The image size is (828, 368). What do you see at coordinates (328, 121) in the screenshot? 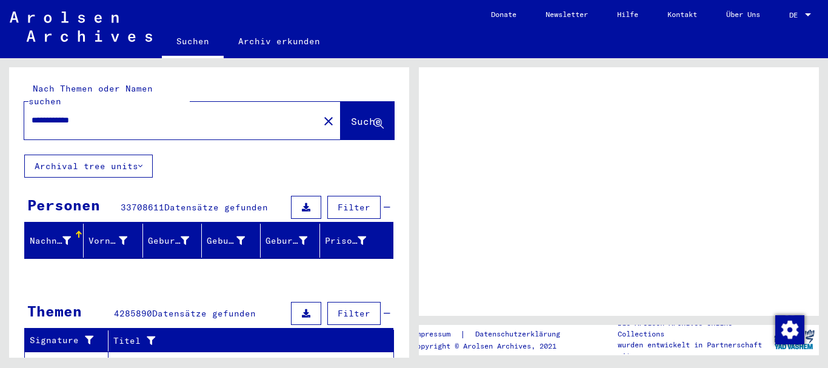
I see `mat-icon: close` at bounding box center [328, 121].